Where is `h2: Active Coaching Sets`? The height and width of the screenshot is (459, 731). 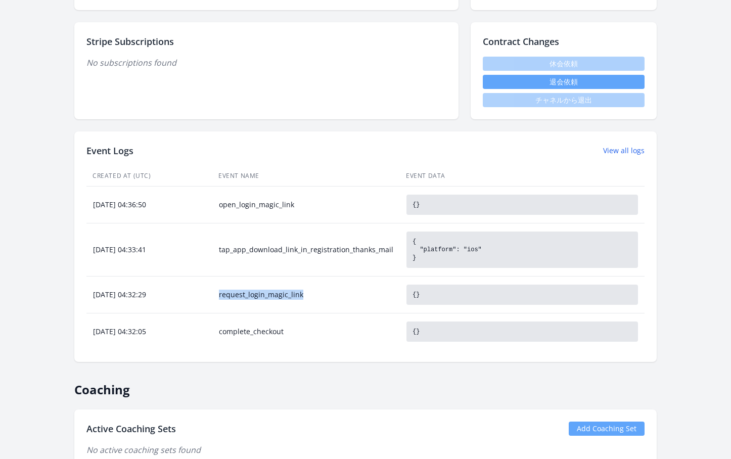 h2: Active Coaching Sets is located at coordinates (131, 429).